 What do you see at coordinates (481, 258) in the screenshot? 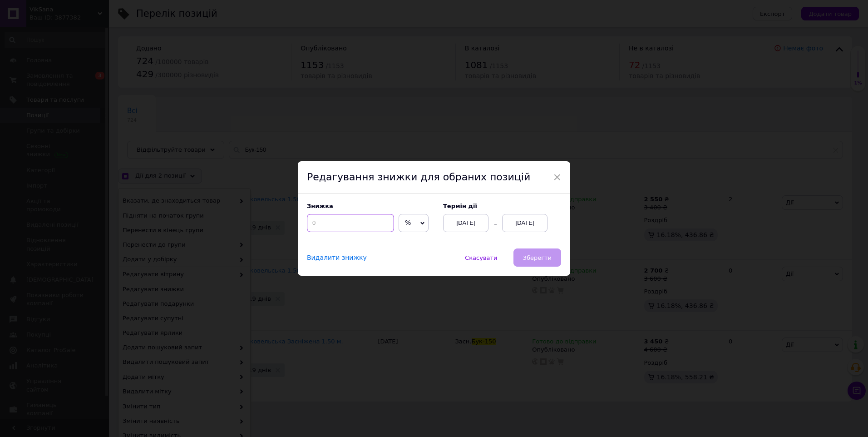
I see `button: Скасувати` at bounding box center [481, 258].